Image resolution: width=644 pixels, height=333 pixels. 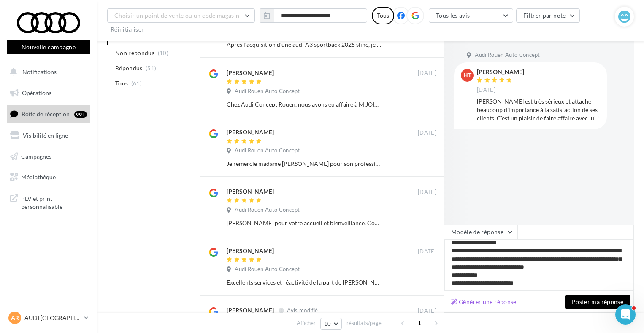 What do you see at coordinates (49, 157) in the screenshot?
I see `a: Campagnes` at bounding box center [49, 157].